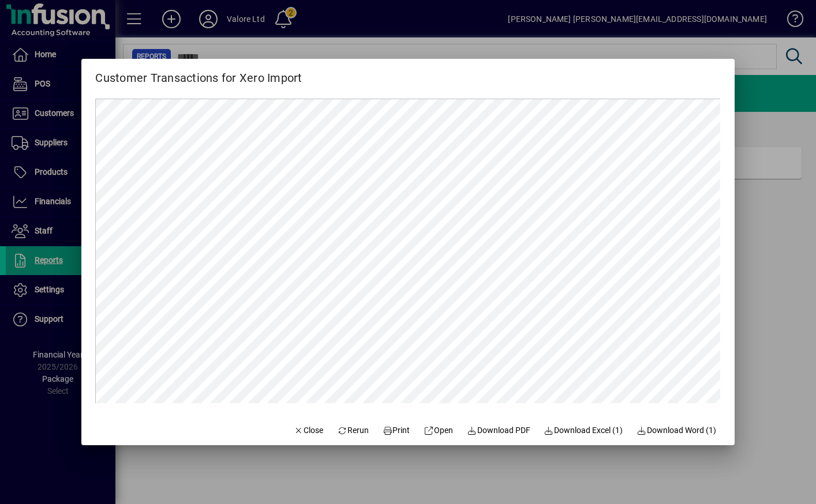 The height and width of the screenshot is (504, 816). I want to click on span: Open, so click(439, 430).